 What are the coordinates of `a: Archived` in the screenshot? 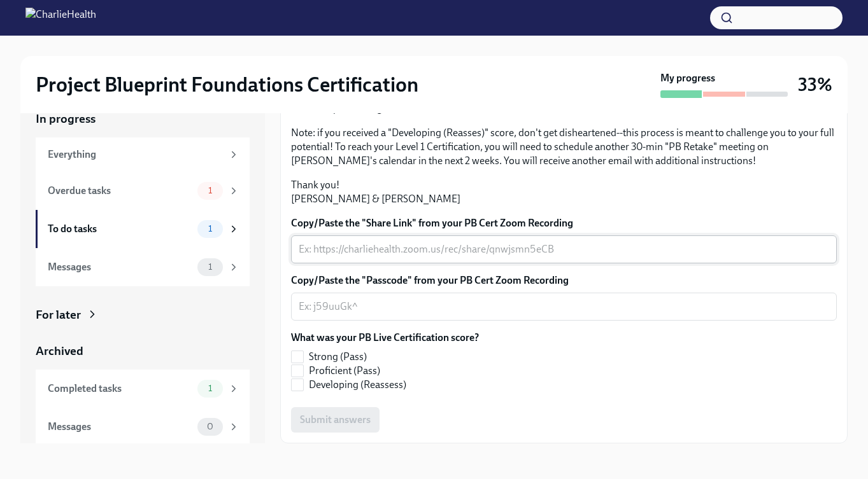 It's located at (142, 351).